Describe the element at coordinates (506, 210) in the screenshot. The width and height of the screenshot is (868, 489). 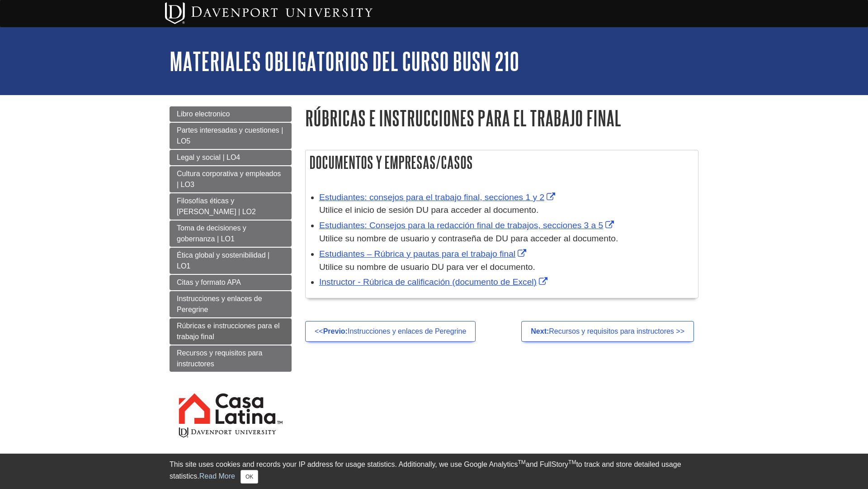
I see `div: Utilice el inicio de sesión DU para acceder al documento.` at that location.